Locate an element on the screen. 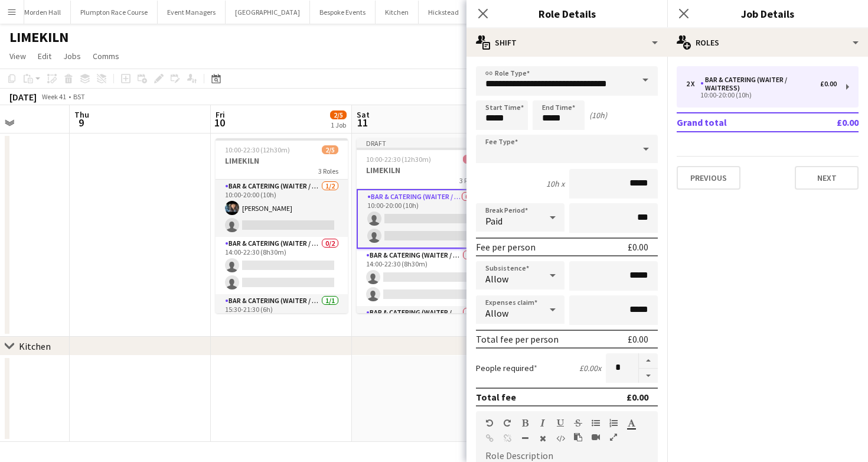 The width and height of the screenshot is (868, 462). button: Hickstead is located at coordinates (444, 12).